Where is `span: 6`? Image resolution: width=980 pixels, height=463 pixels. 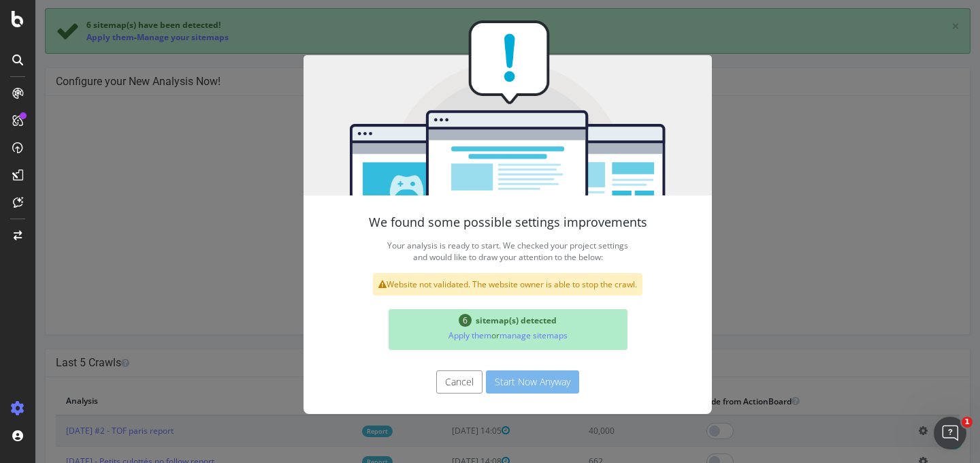 span: 6 is located at coordinates (430, 320).